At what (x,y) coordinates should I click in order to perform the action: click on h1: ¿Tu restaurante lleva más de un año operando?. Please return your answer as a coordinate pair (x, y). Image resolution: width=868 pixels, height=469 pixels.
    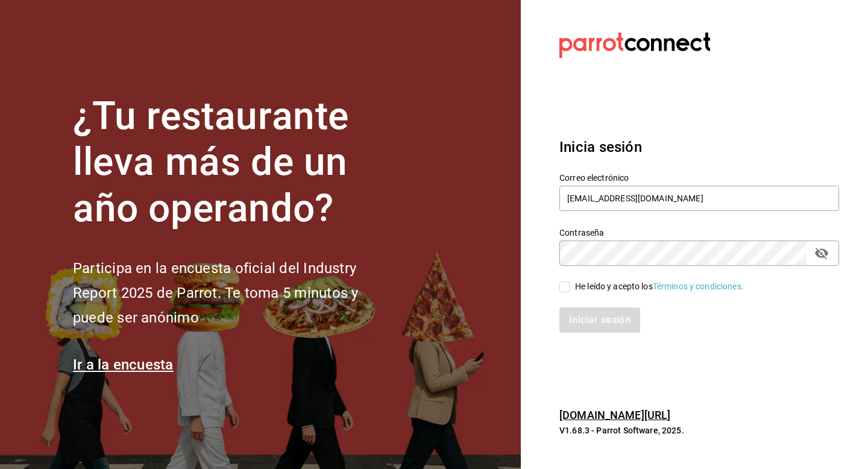
    Looking at the image, I should click on (235, 163).